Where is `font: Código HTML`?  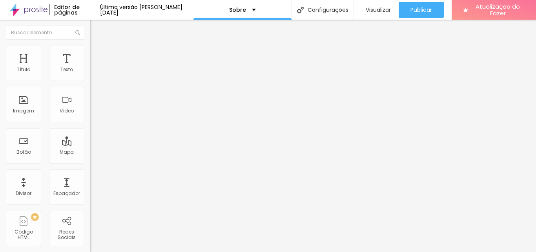 font: Código HTML is located at coordinates (24, 234).